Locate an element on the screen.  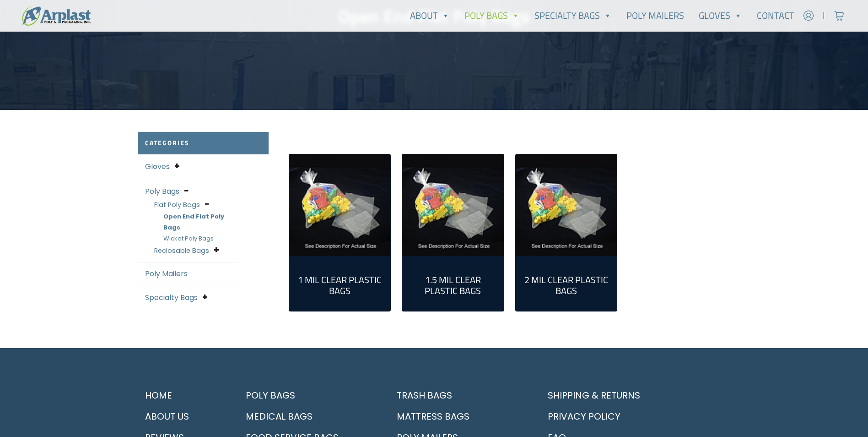
h2: 1 Mil Clear Plastic Bags is located at coordinates (340, 285).